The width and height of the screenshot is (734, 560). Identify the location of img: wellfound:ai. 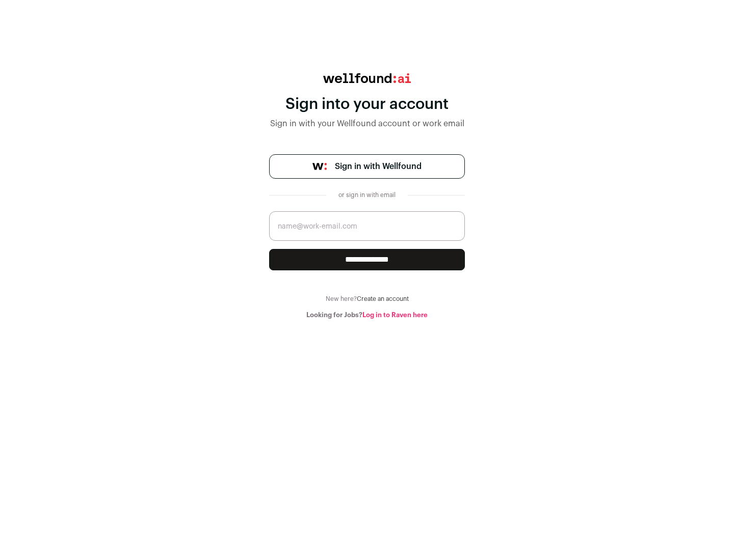
(367, 78).